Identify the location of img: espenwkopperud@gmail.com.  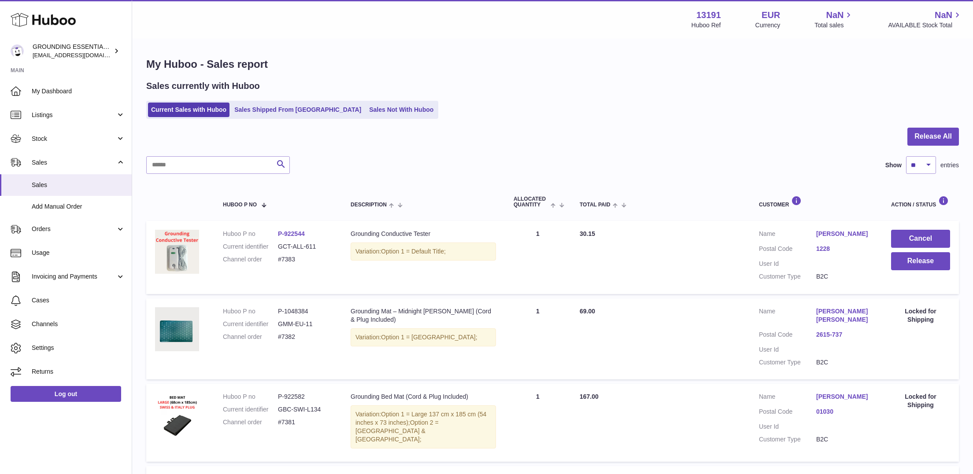
(17, 51).